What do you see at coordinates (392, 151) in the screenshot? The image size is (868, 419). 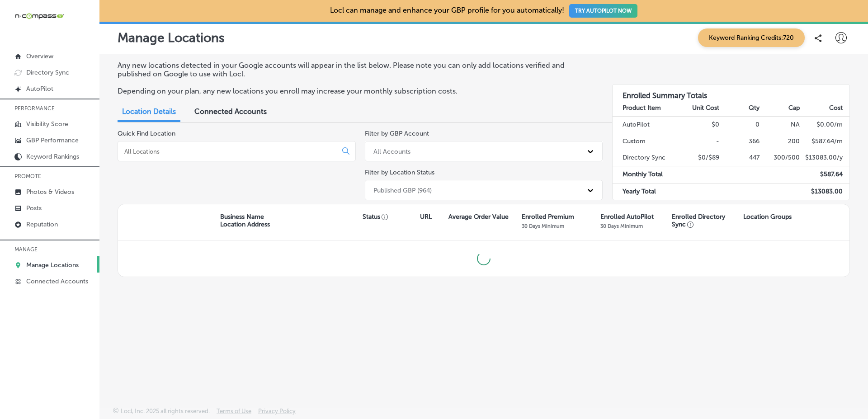 I see `div: All Accounts` at bounding box center [392, 151].